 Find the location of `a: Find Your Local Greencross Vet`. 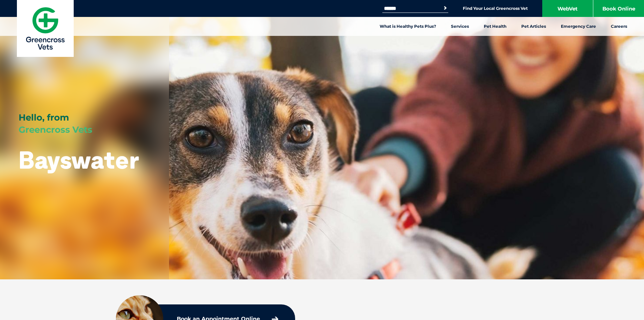

a: Find Your Local Greencross Vet is located at coordinates (495, 8).